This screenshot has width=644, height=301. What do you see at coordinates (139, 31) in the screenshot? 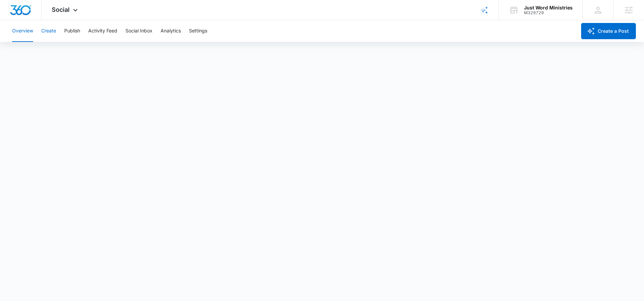
I see `button: Social Inbox` at bounding box center [139, 31].